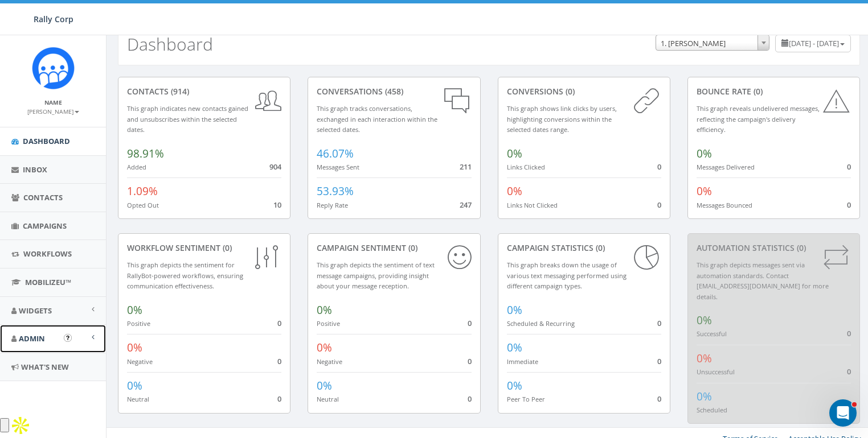 This screenshot has height=438, width=868. Describe the element at coordinates (169, 44) in the screenshot. I see `h2: Dashboard` at that location.